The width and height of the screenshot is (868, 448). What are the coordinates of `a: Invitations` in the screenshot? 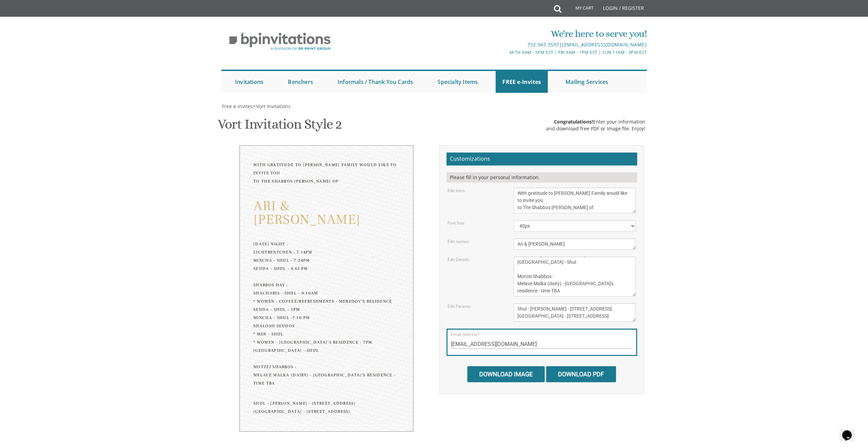 It's located at (249, 82).